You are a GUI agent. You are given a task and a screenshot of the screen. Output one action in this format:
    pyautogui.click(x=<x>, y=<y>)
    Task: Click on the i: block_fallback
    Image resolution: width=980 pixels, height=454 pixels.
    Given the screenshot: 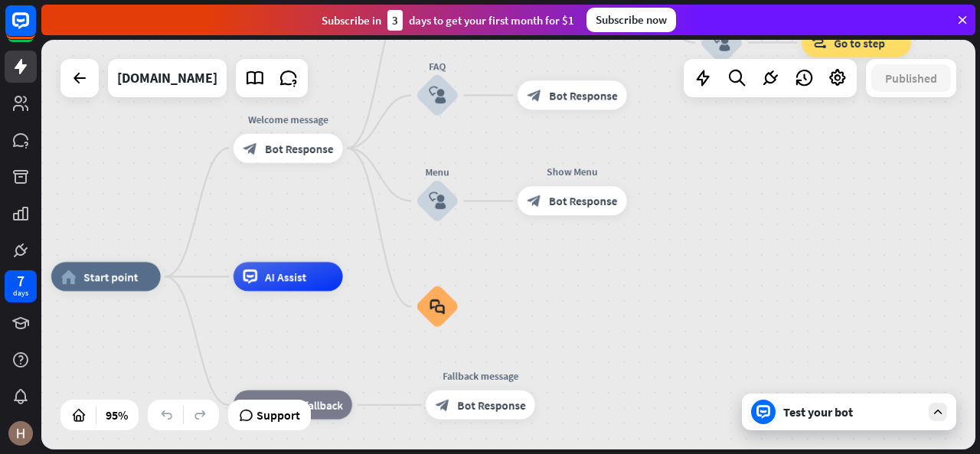 What is the action you would take?
    pyautogui.click(x=251, y=404)
    